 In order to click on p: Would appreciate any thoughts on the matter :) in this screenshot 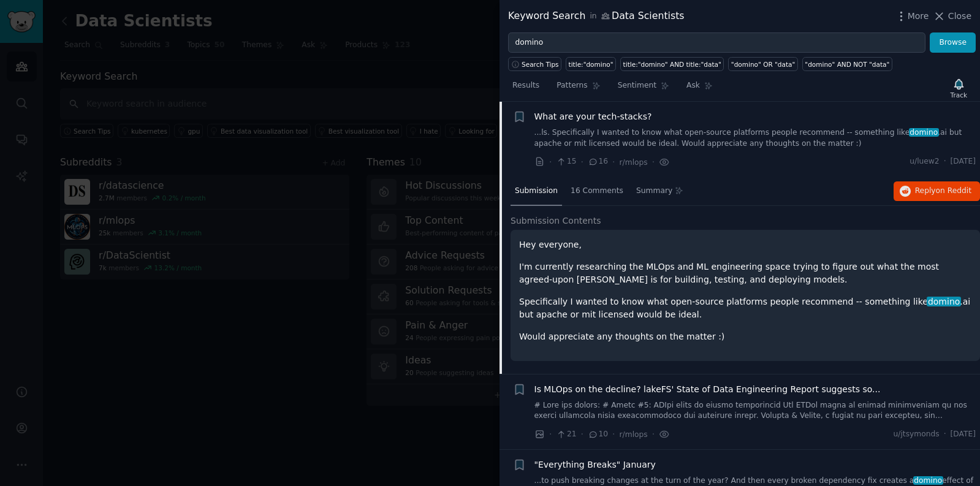, I will do `click(746, 337)`.